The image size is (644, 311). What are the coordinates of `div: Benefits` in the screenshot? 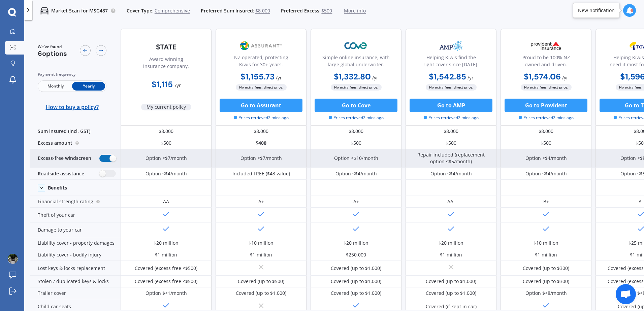 It's located at (57, 188).